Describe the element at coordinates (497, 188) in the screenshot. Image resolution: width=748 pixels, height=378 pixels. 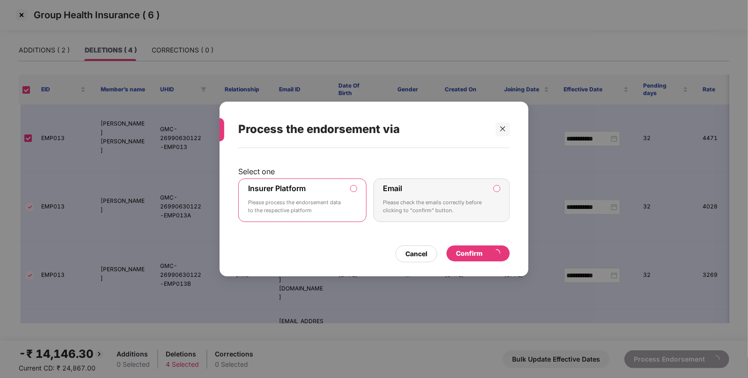
I see `input: EmailPlease check the emails correctly before clicking to “confirm” button.` at that location.